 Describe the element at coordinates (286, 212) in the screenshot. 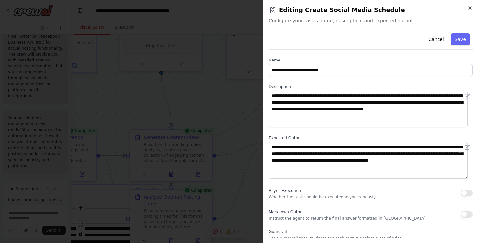

I see `span: Markdown Output` at that location.